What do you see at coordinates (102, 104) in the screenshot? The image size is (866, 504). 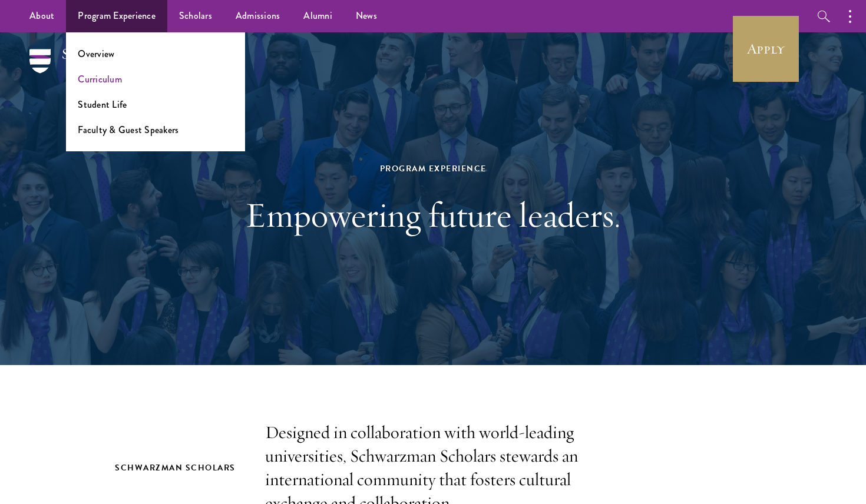 I see `a: Student Life` at bounding box center [102, 104].